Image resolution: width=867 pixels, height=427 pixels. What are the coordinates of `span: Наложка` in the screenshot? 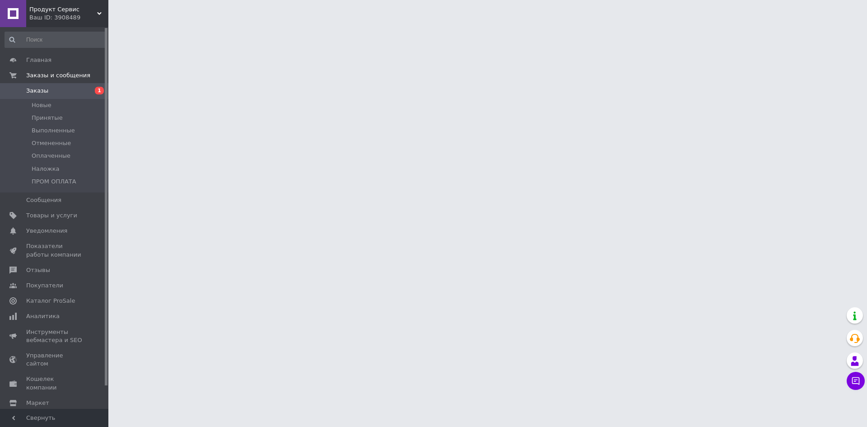 It's located at (46, 169).